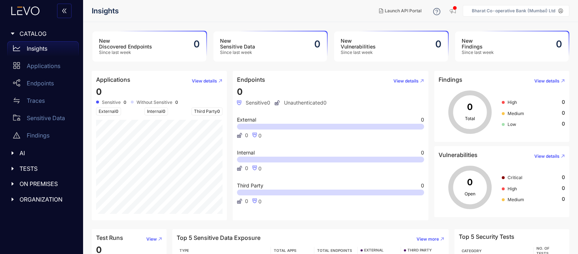 This screenshot has height=254, width=578. Describe the element at coordinates (111, 102) in the screenshot. I see `span: Sensitive` at that location.